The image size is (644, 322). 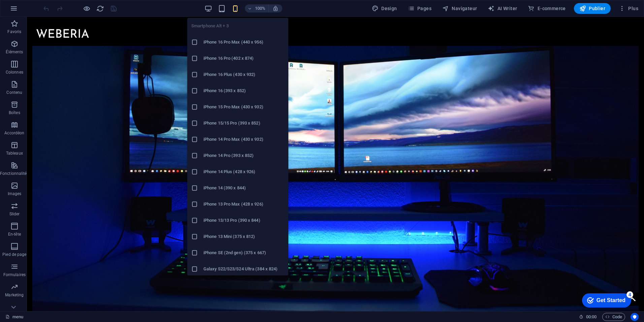 I want to click on p: Éléments, so click(x=14, y=52).